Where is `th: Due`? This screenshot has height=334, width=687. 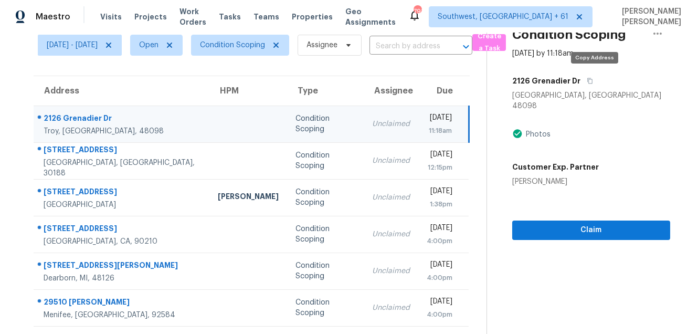
th: Due is located at coordinates (444, 91).